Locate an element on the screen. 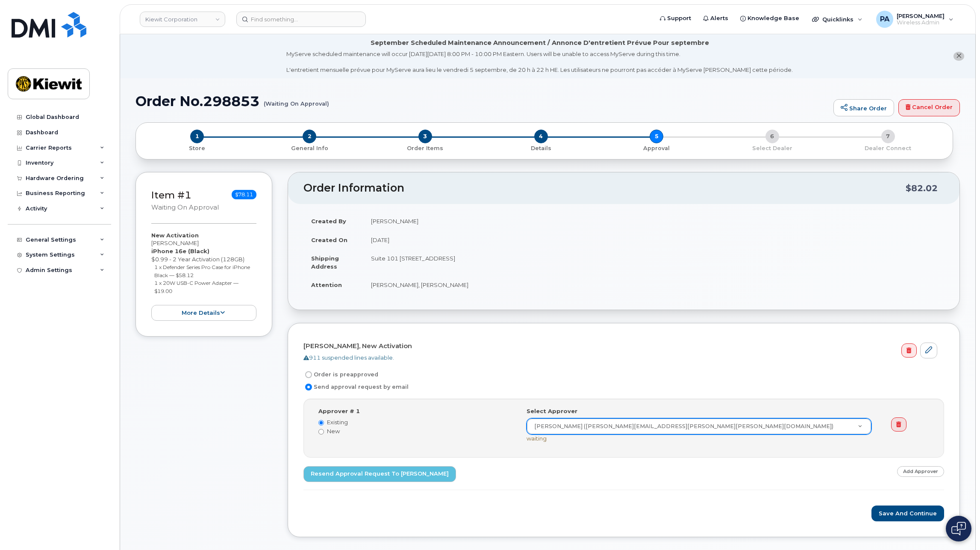  input: New is located at coordinates (321, 431).